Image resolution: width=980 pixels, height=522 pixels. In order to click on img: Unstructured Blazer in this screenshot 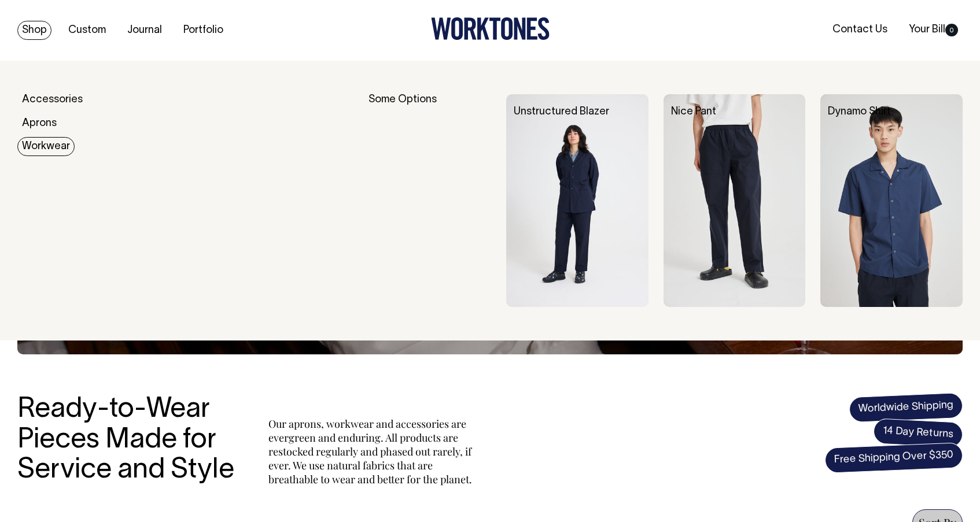, I will do `click(577, 200)`.